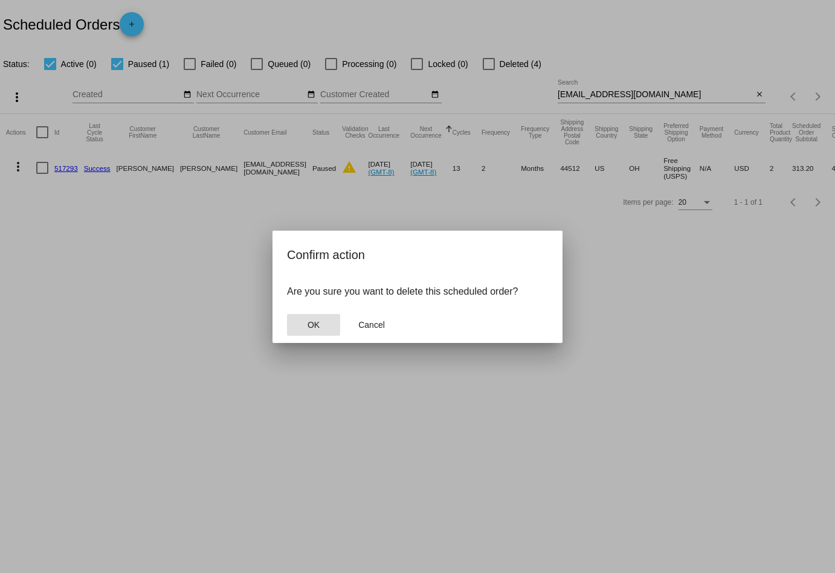 The width and height of the screenshot is (835, 573). Describe the element at coordinates (418, 292) in the screenshot. I see `p: Are you sure you want to delete this scheduled order?` at that location.